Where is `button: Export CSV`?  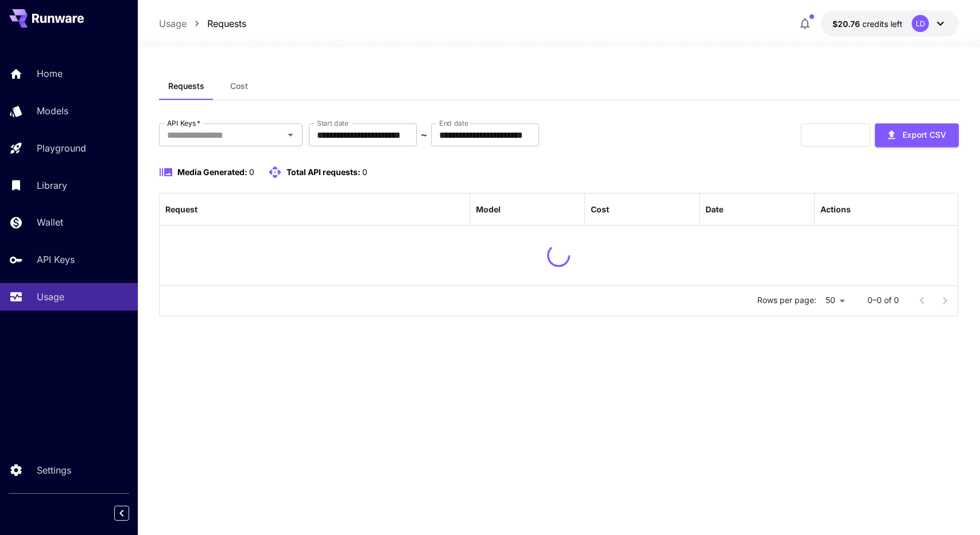
button: Export CSV is located at coordinates (917, 135).